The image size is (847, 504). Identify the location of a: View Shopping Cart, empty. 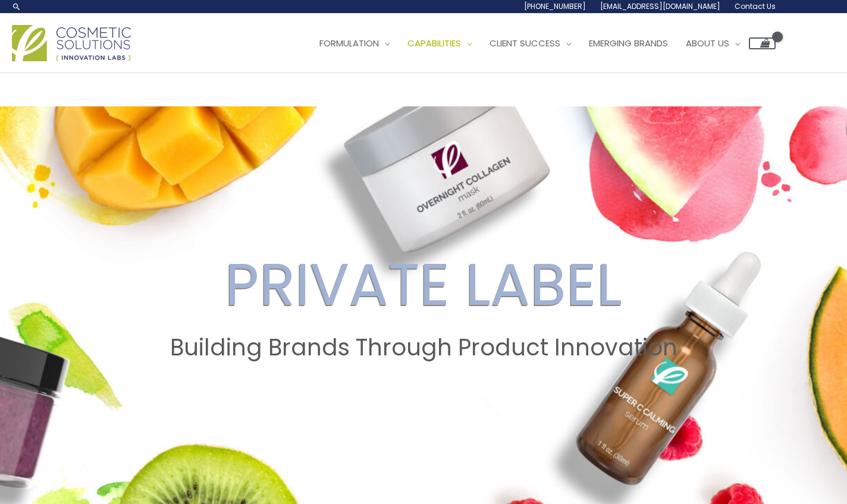
(762, 43).